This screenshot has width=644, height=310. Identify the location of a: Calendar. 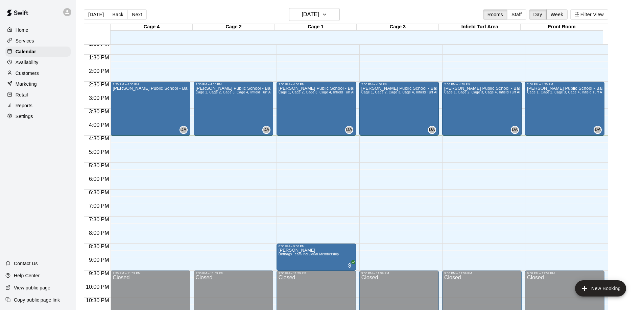
(38, 51).